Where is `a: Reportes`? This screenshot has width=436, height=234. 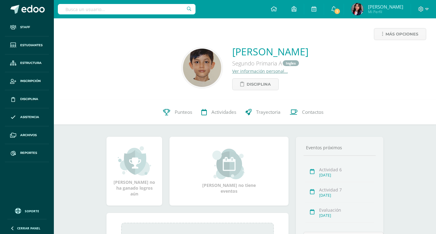
a: Reportes is located at coordinates (27, 153).